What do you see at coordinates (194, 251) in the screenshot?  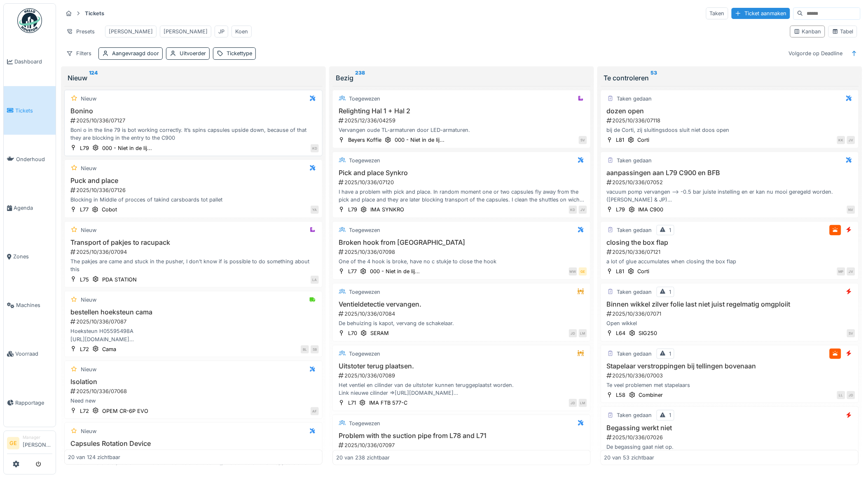 I see `div: 2025/10/336/07094` at bounding box center [194, 251].